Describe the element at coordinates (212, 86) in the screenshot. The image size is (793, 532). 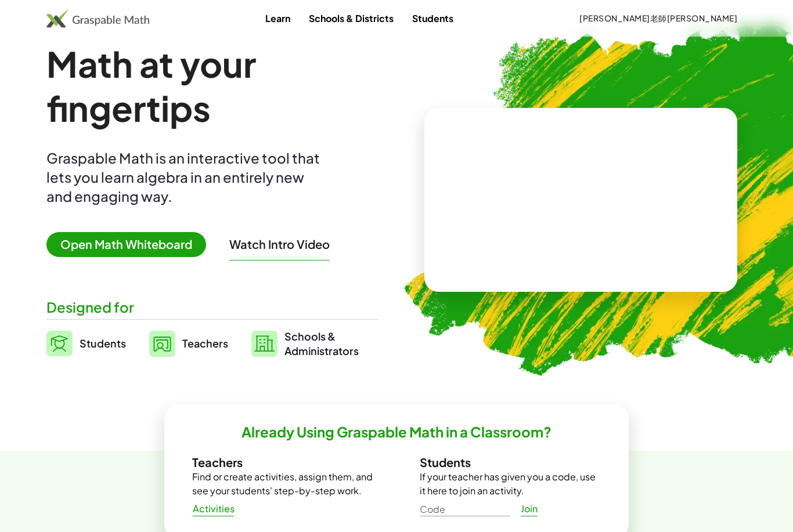
I see `h1: Math at your fingertips` at that location.